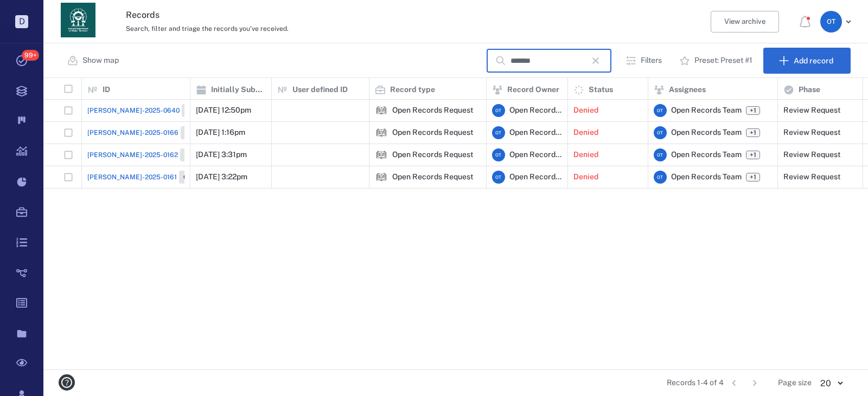 This screenshot has width=868, height=396. Describe the element at coordinates (651, 61) in the screenshot. I see `p: Filters` at that location.